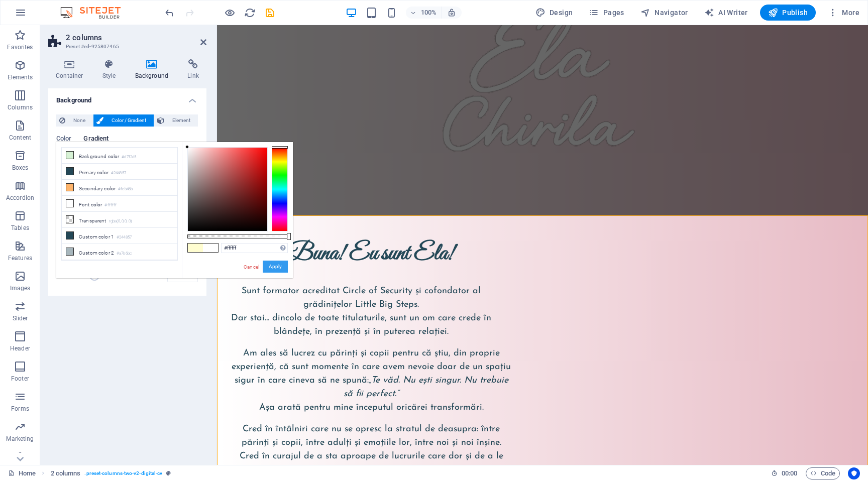 The image size is (868, 481). I want to click on span: 00 00, so click(789, 474).